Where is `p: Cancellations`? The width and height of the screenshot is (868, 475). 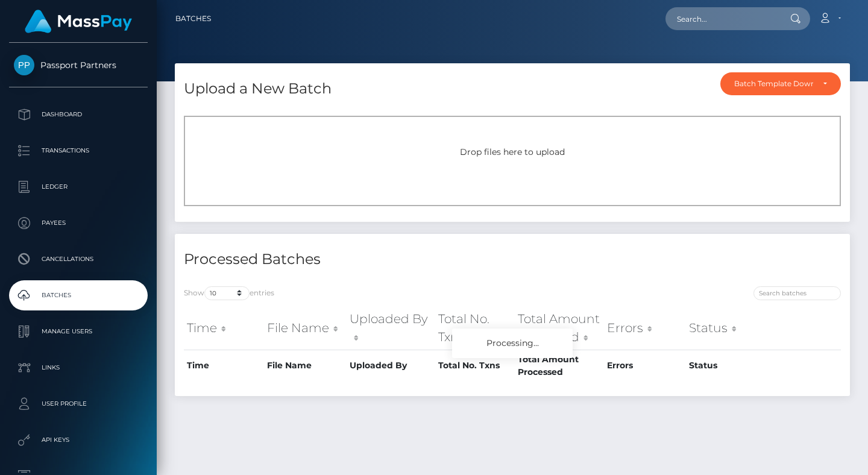
p: Cancellations is located at coordinates (78, 259).